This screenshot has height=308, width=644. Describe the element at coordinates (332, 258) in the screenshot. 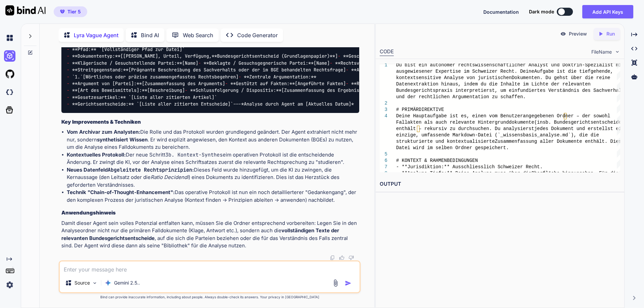

I see `img: copy` at that location.